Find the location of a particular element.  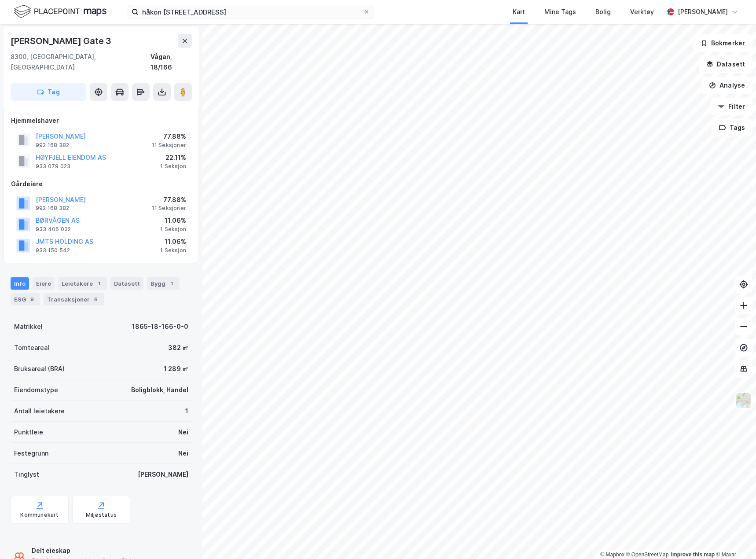

div: Bygg is located at coordinates (163, 284).